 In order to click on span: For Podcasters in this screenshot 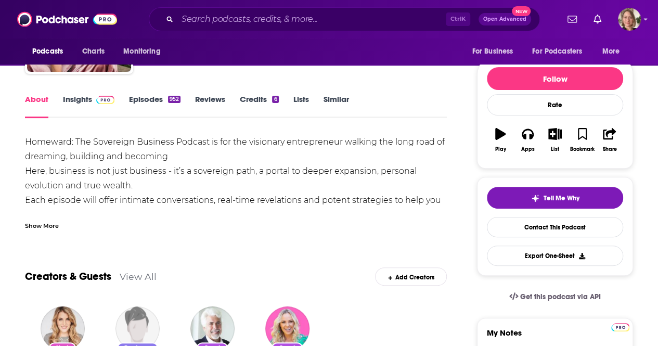, I will do `click(557, 52)`.